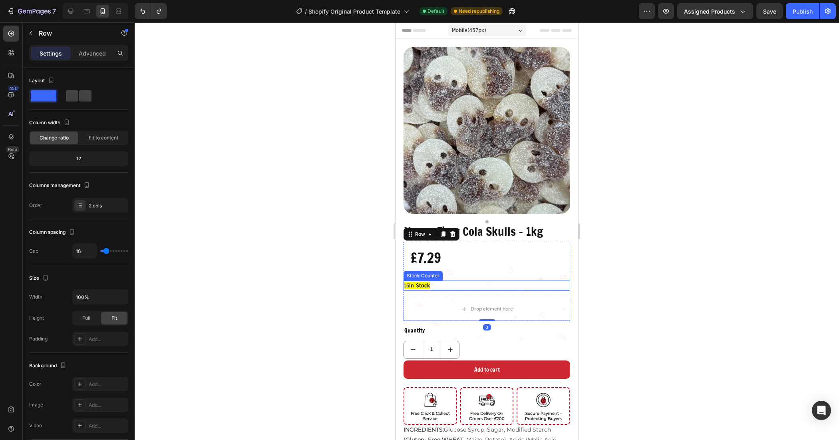 The image size is (839, 440). Describe the element at coordinates (803, 11) in the screenshot. I see `button: Publish` at that location.